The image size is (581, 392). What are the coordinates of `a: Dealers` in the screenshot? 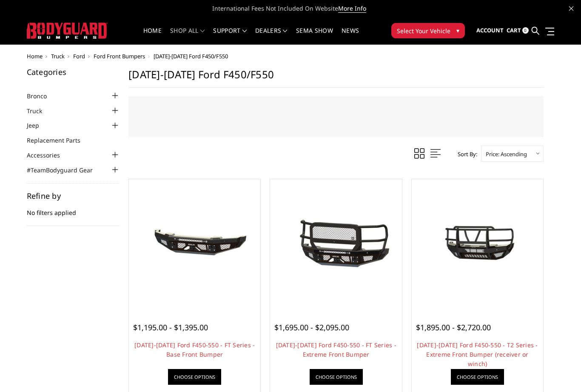 It's located at (271, 36).